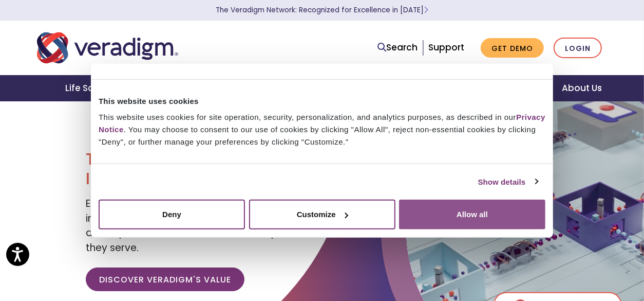 The height and width of the screenshot is (301, 644). Describe the element at coordinates (472, 214) in the screenshot. I see `button: Allow all` at that location.